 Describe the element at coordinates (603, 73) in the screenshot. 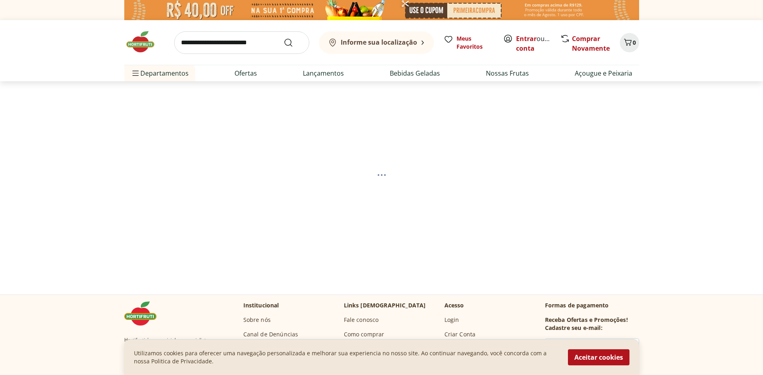

I see `a: Açougue e Peixaria` at that location.